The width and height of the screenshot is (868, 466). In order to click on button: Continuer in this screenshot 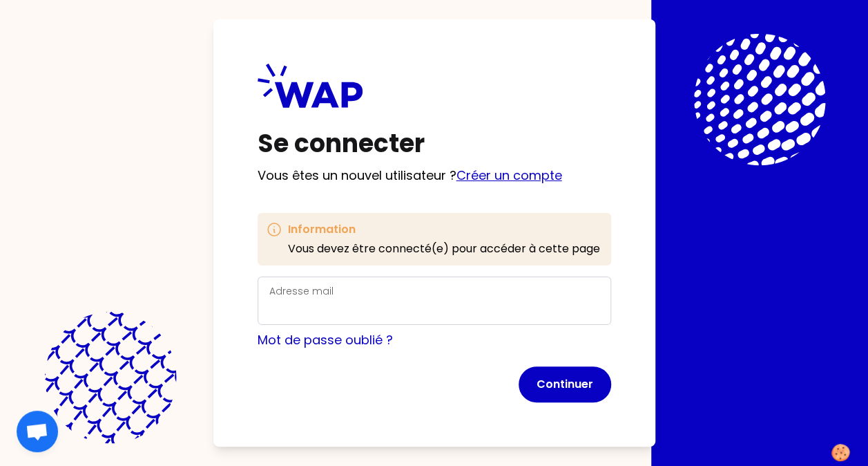, I will do `click(565, 384)`.